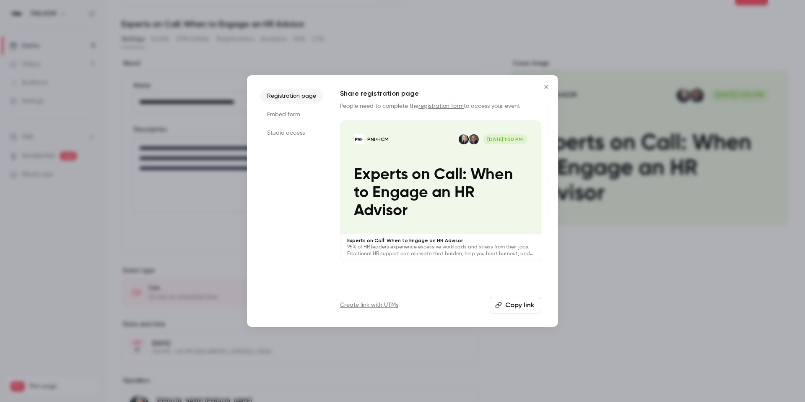 The height and width of the screenshot is (402, 805). Describe the element at coordinates (441, 94) in the screenshot. I see `h1: Share registration page` at that location.